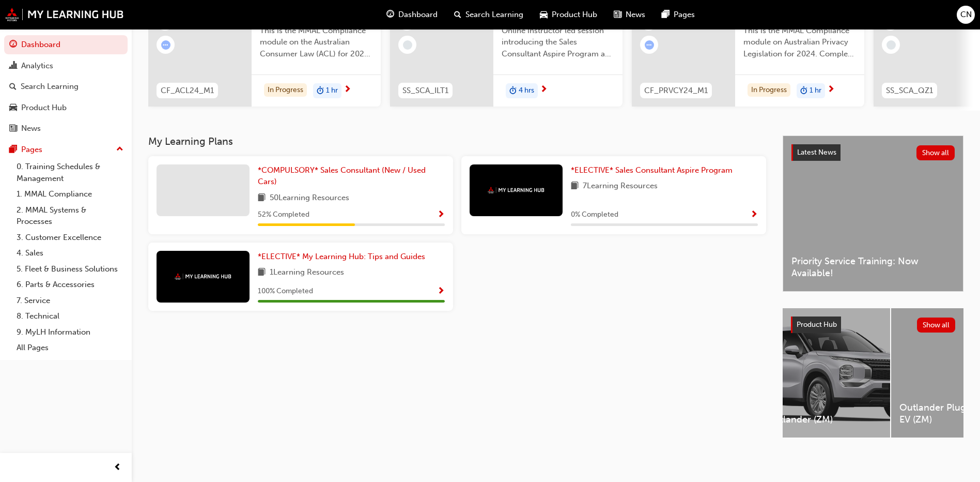  What do you see at coordinates (65, 44) in the screenshot?
I see `a: Dashboard` at bounding box center [65, 44].